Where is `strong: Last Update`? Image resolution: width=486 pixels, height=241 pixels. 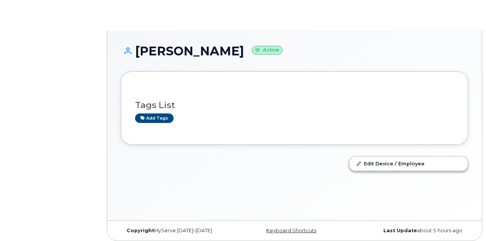
strong: Last Update is located at coordinates (400, 230).